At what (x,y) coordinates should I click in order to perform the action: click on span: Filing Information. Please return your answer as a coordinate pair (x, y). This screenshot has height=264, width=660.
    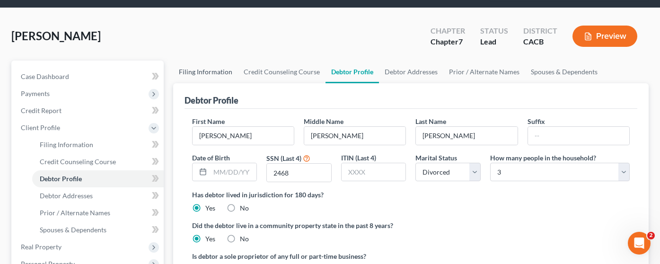
    Looking at the image, I should click on (66, 144).